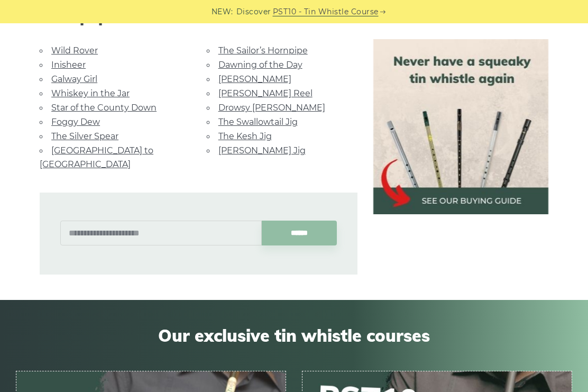  Describe the element at coordinates (260, 64) in the screenshot. I see `a: Dawning of the Day` at that location.